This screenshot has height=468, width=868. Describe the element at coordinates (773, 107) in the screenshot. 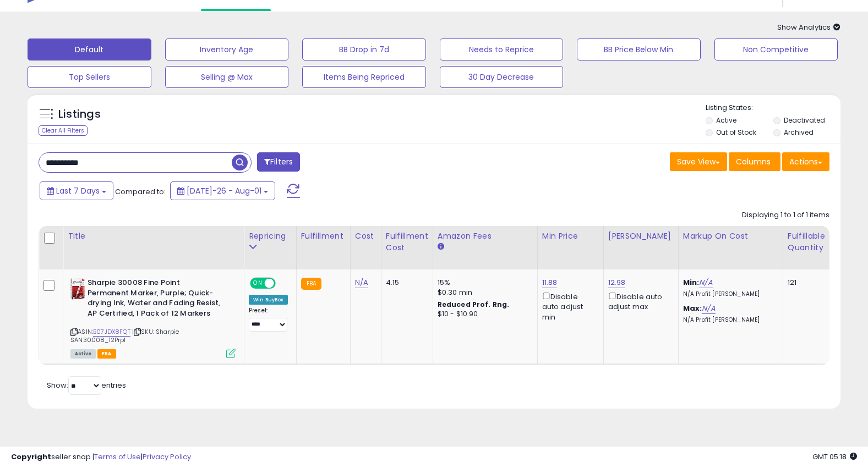

I see `p: Listing States:` at that location.